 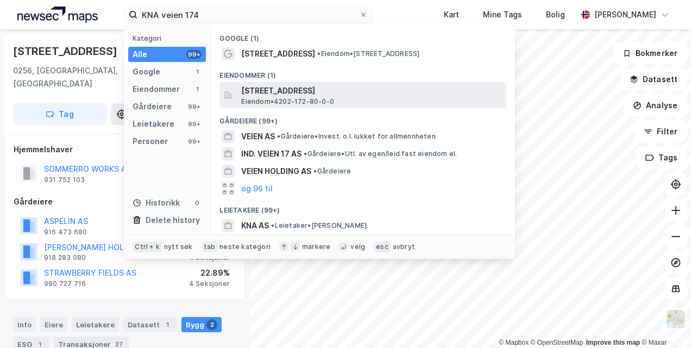 What do you see at coordinates (316, 247) in the screenshot?
I see `div: markere` at bounding box center [316, 247].